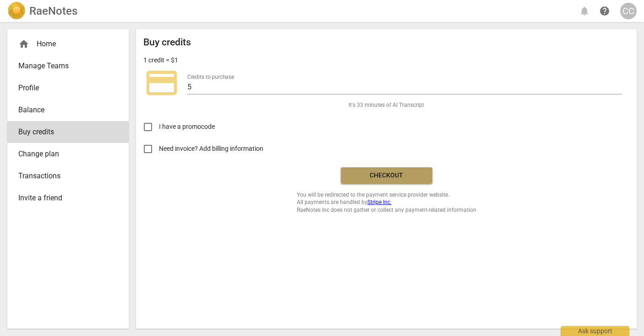 The width and height of the screenshot is (644, 336). Describe the element at coordinates (64, 66) in the screenshot. I see `span: Manage Teams` at that location.